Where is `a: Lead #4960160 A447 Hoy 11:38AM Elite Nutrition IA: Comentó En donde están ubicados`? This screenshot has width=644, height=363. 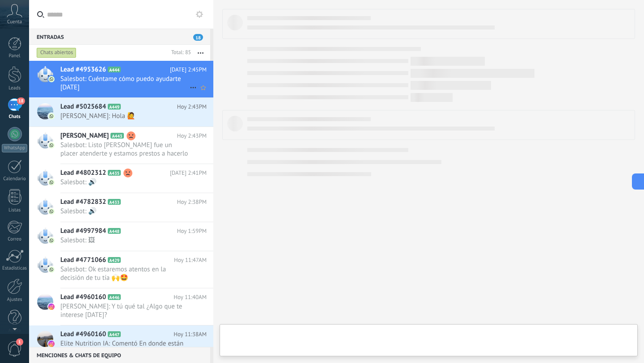 a: Lead #4960160 A447 Hoy 11:38AM Elite Nutrition IA: Comentó En donde están ubicados is located at coordinates (121, 344).